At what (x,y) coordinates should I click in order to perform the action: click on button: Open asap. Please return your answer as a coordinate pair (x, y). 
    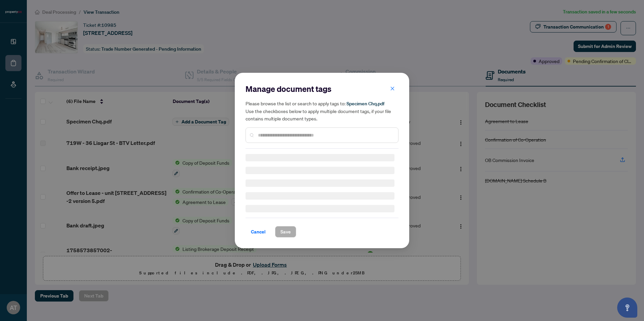
    Looking at the image, I should click on (627, 308).